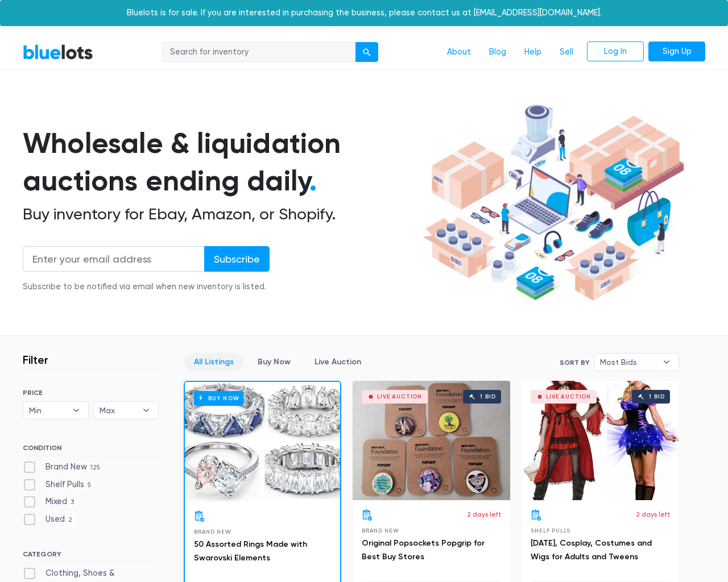  I want to click on input: Subscribe, so click(237, 258).